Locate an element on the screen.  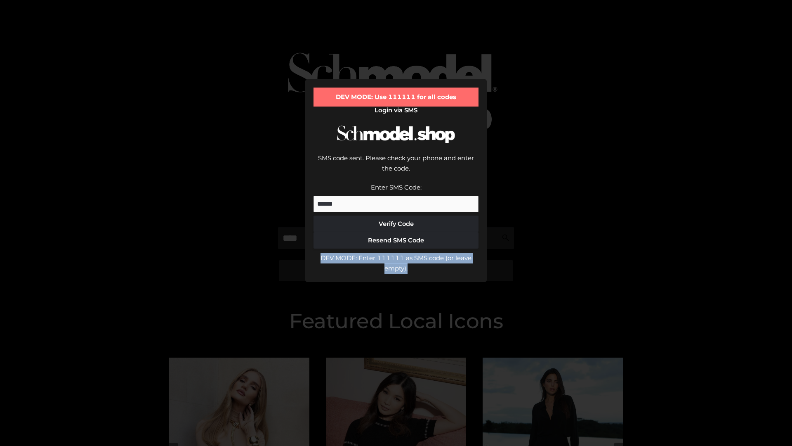
div: DEV MODE: Enter 111111 as SMS code (or leave empty). is located at coordinates (396, 263).